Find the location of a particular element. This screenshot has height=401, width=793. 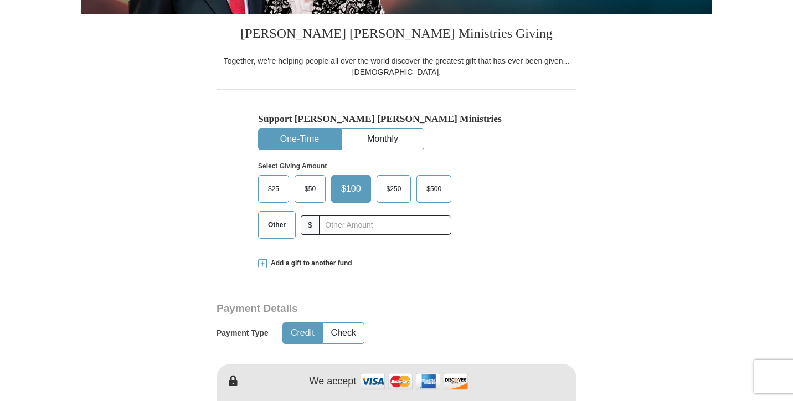

strong: Select Giving Amount is located at coordinates (292, 166).